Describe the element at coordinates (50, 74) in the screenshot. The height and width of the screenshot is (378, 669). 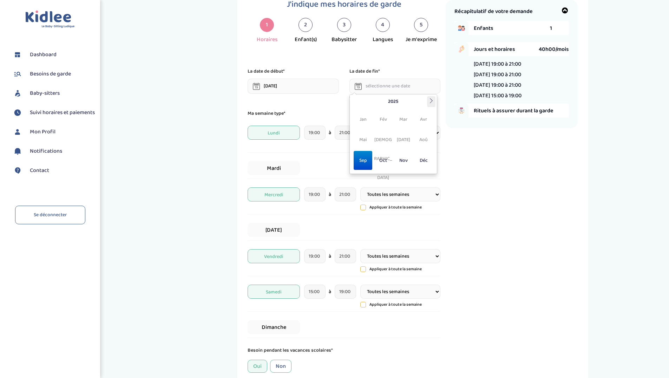
I see `span: Besoins de garde` at that location.